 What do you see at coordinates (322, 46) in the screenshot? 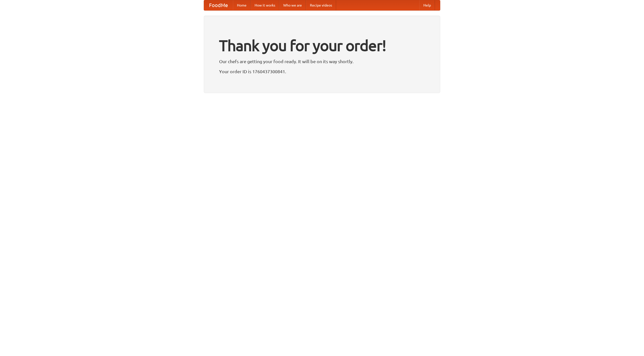
I see `h1: Thank you for your order!` at bounding box center [322, 46].